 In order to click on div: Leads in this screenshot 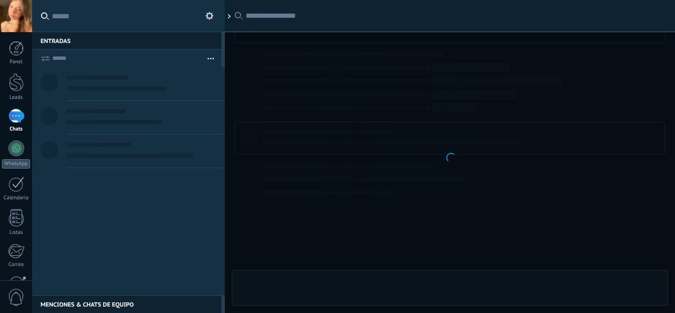, I will do `click(16, 97)`.